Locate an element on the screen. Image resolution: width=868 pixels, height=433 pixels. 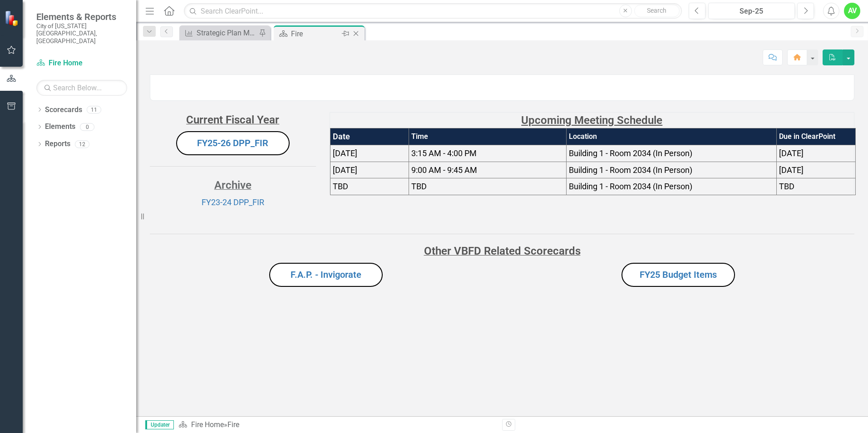
div: 11 is located at coordinates (94, 109).